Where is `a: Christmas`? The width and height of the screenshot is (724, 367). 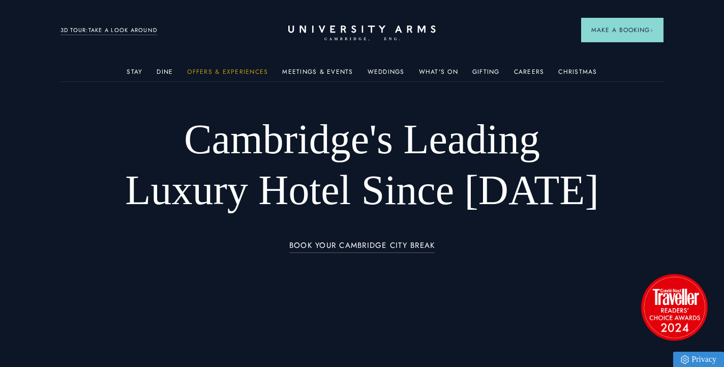
a: Christmas is located at coordinates (578, 75).